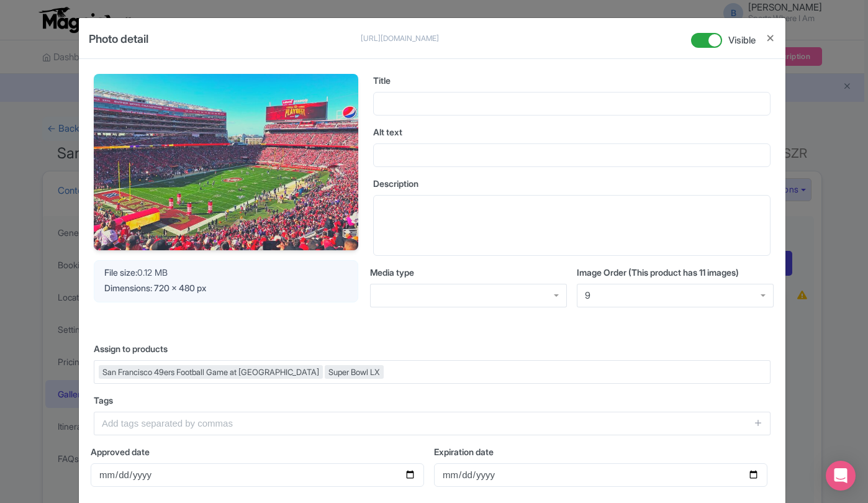  Describe the element at coordinates (120, 272) in the screenshot. I see `span: File size:` at that location.